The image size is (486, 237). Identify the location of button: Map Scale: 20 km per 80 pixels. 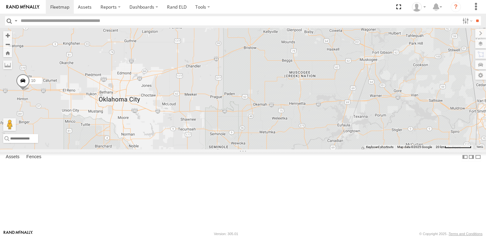
(453, 147).